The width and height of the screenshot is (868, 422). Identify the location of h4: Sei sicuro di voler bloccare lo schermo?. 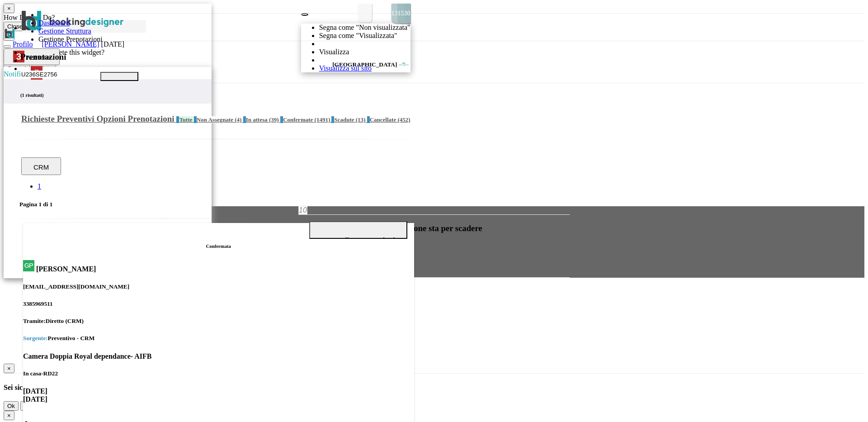
(434, 388).